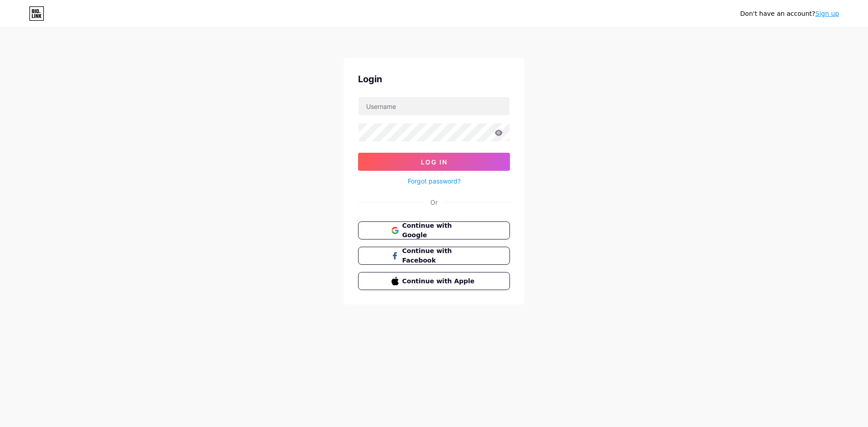 This screenshot has height=427, width=868. Describe the element at coordinates (434, 230) in the screenshot. I see `a: Continue with Google` at that location.